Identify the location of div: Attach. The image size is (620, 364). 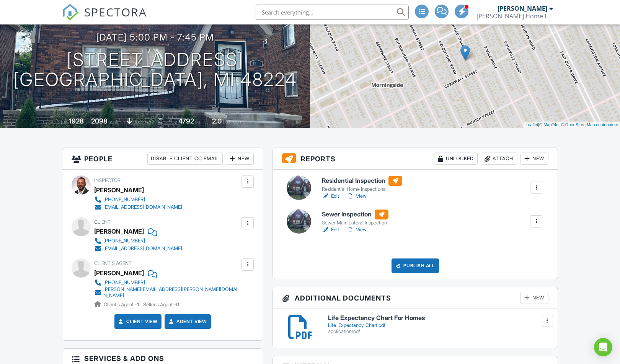
(499, 159).